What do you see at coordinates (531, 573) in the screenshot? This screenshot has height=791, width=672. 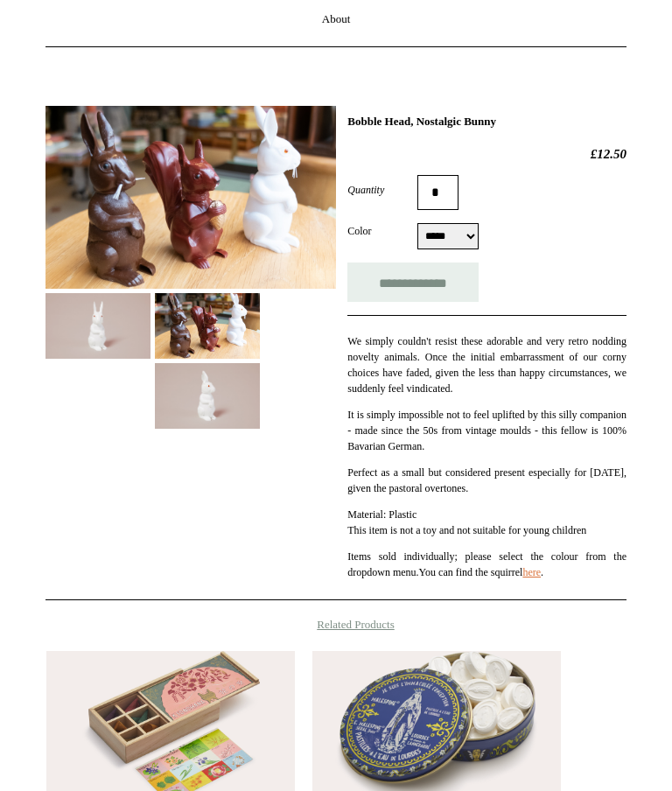 I see `a: here` at bounding box center [531, 573].